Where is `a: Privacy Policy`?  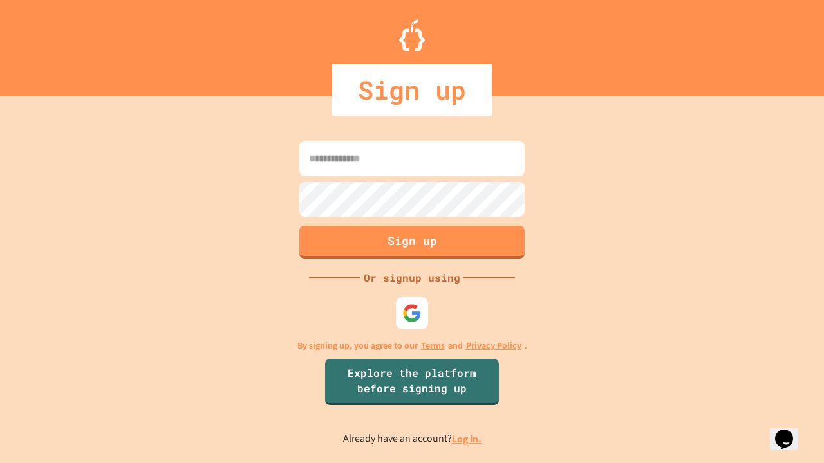 a: Privacy Policy is located at coordinates (493, 345).